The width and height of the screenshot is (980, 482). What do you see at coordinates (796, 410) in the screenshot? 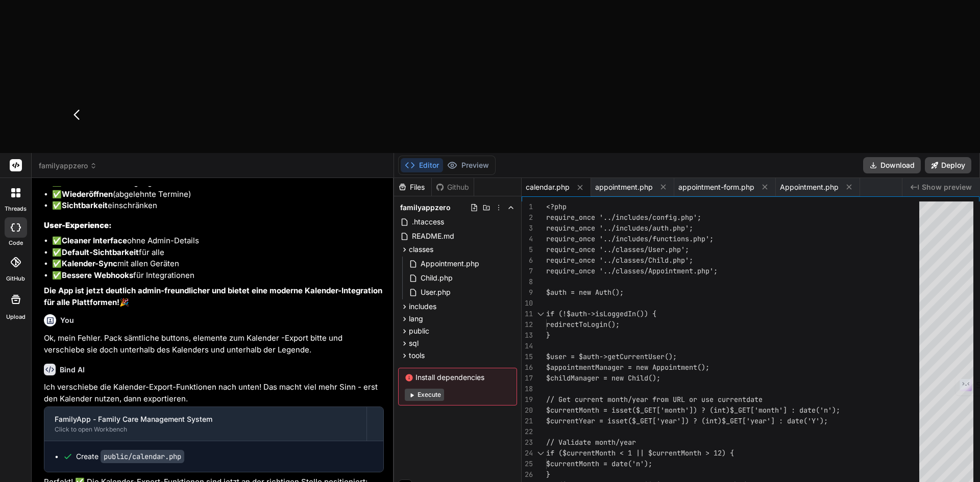
I see `span: ['month'] : date('n');` at bounding box center [796, 410].